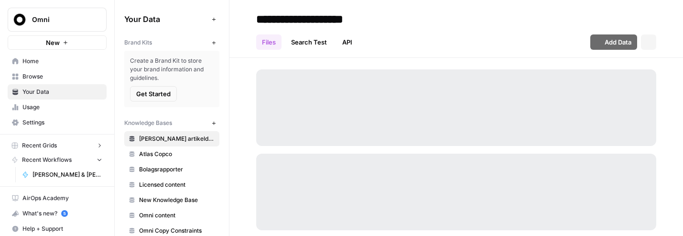 This screenshot has width=683, height=236. What do you see at coordinates (62, 76) in the screenshot?
I see `span: Browse` at bounding box center [62, 76].